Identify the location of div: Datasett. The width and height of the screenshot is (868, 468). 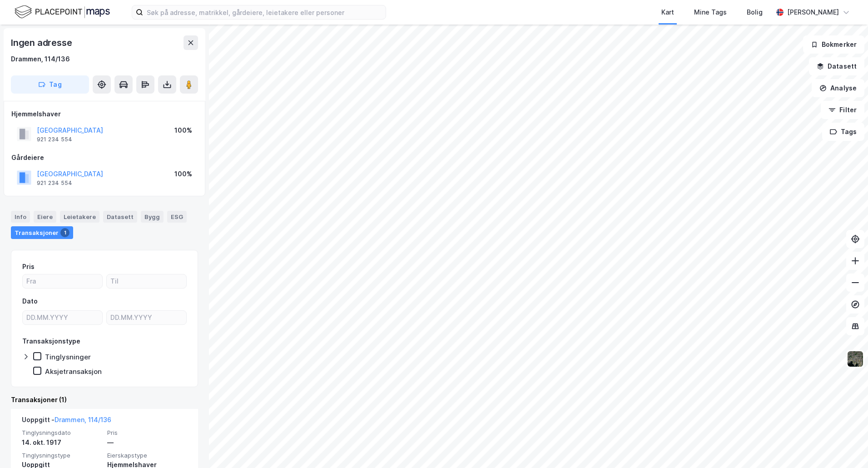
(120, 217).